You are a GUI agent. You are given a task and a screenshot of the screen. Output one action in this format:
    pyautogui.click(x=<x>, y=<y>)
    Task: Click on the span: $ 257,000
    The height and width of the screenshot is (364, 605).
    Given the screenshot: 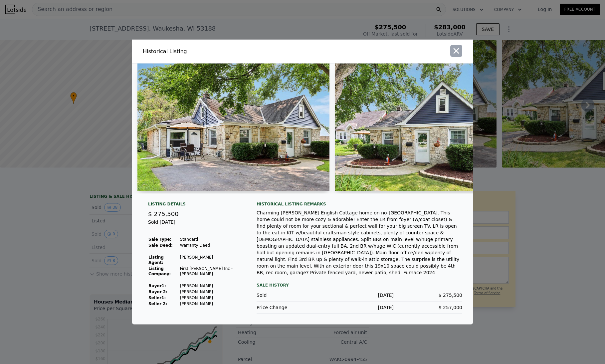 What is the action you would take?
    pyautogui.click(x=450, y=308)
    